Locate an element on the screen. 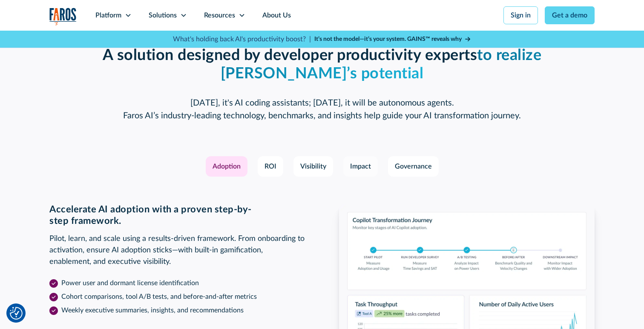 The image size is (644, 329). li: Weekly executive summaries, insights, and recommendations is located at coordinates (177, 310).